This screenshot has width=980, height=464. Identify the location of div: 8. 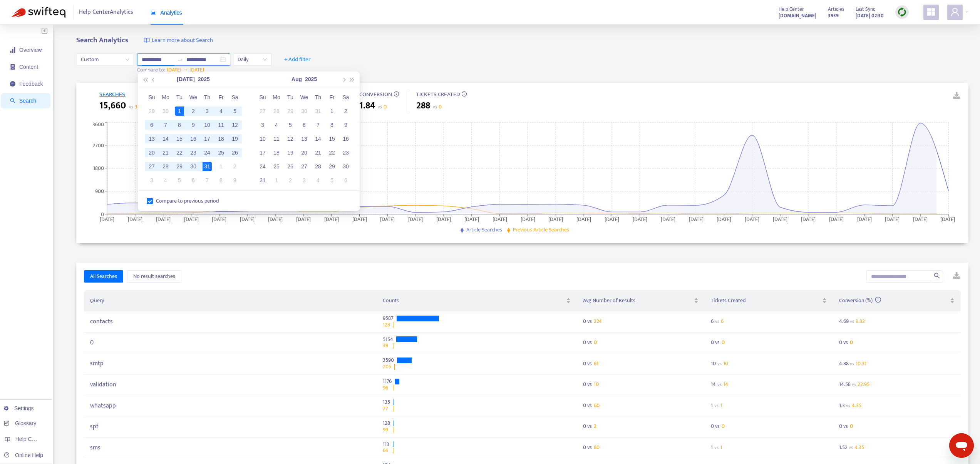
(332, 125).